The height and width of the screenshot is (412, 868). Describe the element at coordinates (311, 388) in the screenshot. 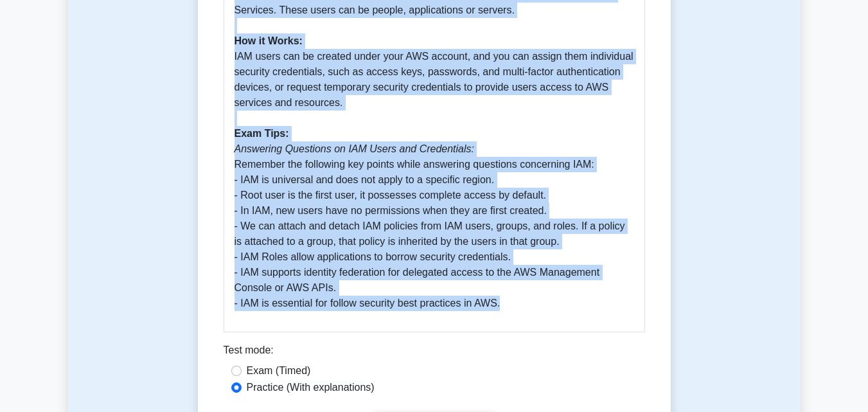

I see `label: Practice (With explanations)` at that location.